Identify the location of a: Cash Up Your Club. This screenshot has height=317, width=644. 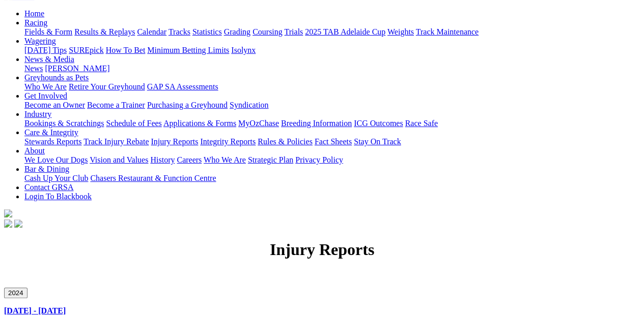
(56, 178).